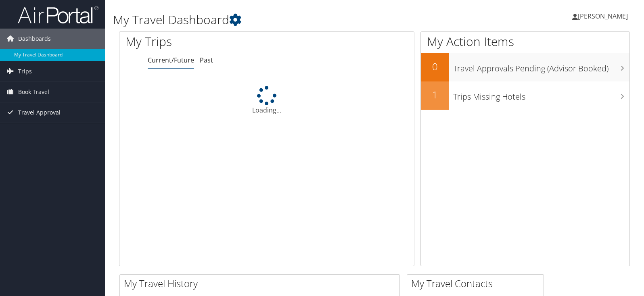 Image resolution: width=644 pixels, height=296 pixels. What do you see at coordinates (262, 283) in the screenshot?
I see `h2: My Travel History` at bounding box center [262, 283].